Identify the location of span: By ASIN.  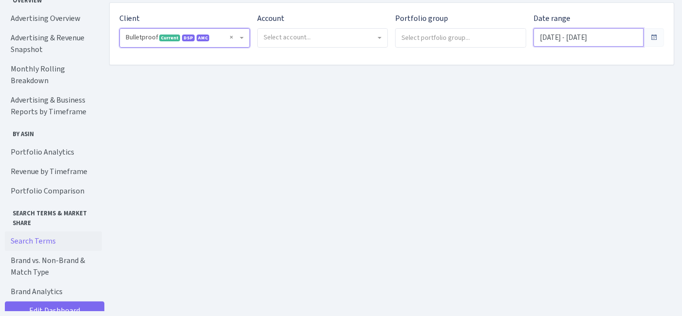
(53, 132).